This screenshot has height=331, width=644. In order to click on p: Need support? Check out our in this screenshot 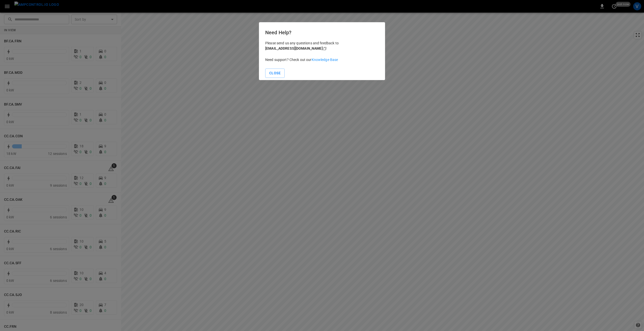, I will do `click(322, 60)`.